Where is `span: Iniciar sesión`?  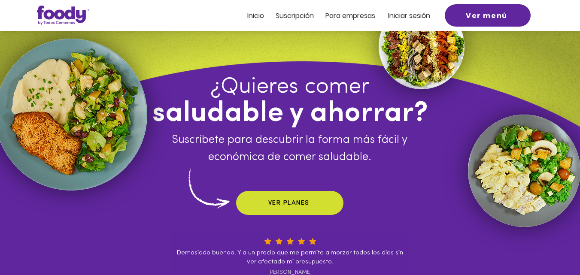 span: Iniciar sesión is located at coordinates (409, 15).